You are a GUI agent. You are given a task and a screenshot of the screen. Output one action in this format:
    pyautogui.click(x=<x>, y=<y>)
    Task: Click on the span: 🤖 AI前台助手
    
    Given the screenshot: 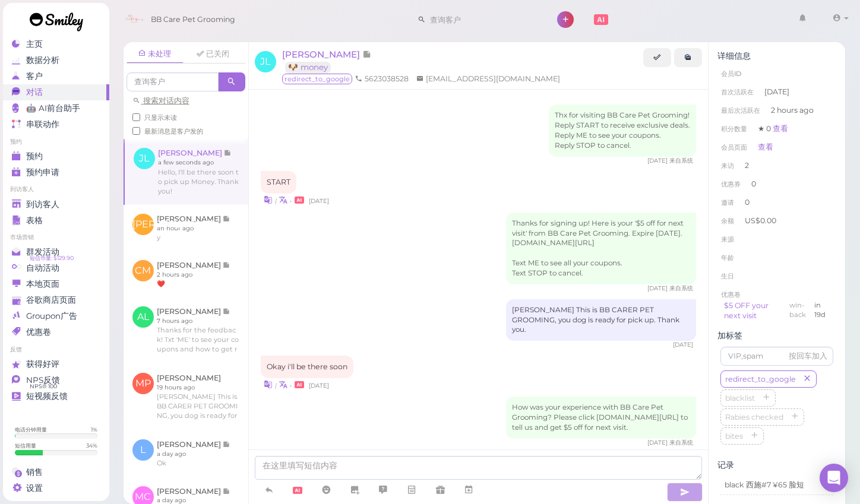 What is the action you would take?
    pyautogui.click(x=53, y=108)
    